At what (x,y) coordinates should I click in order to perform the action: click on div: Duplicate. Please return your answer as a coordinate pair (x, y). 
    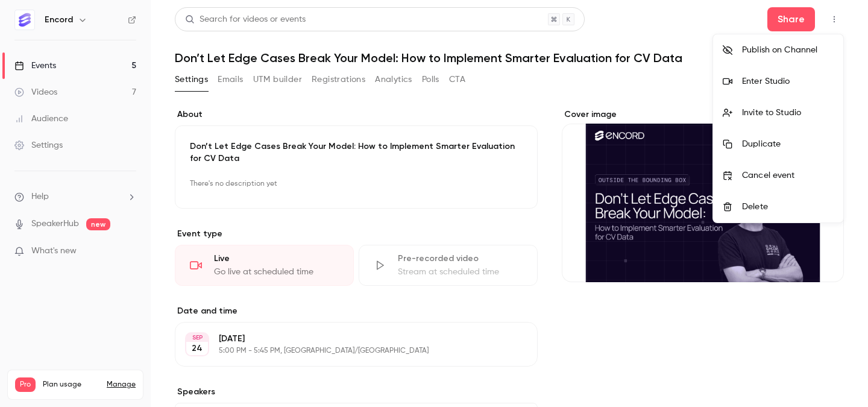
    Looking at the image, I should click on (788, 144).